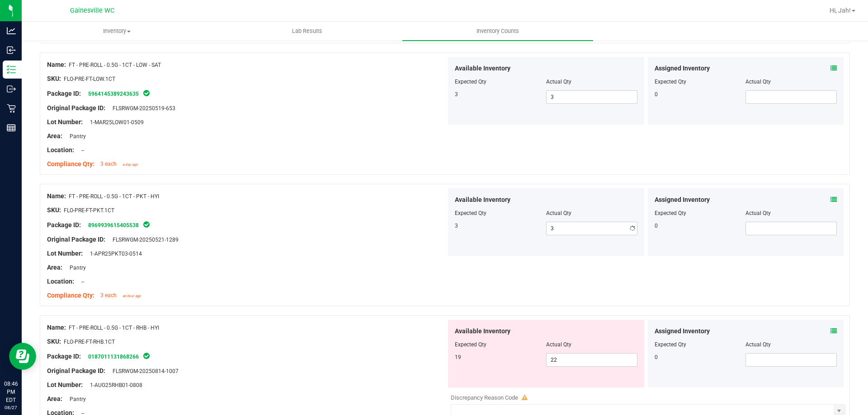  Describe the element at coordinates (11, 70) in the screenshot. I see `inline-svg: Inventory` at that location.